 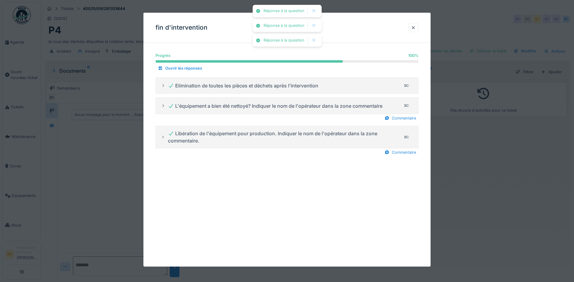 I want to click on div: Progrès, so click(x=163, y=55).